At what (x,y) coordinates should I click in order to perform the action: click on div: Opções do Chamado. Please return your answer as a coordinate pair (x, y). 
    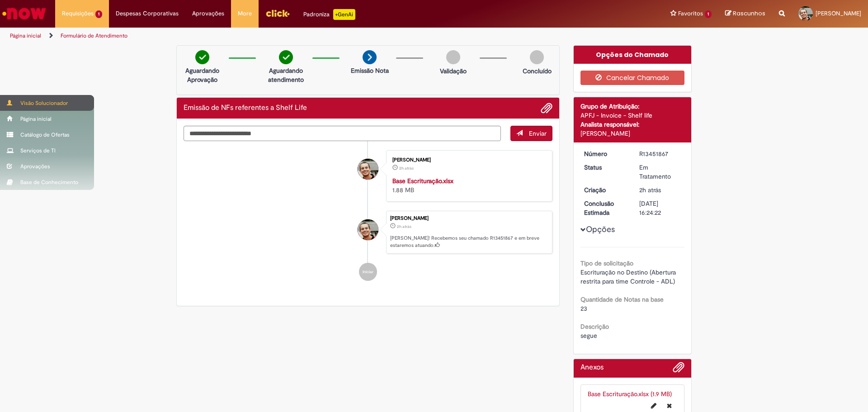
    Looking at the image, I should click on (632, 54).